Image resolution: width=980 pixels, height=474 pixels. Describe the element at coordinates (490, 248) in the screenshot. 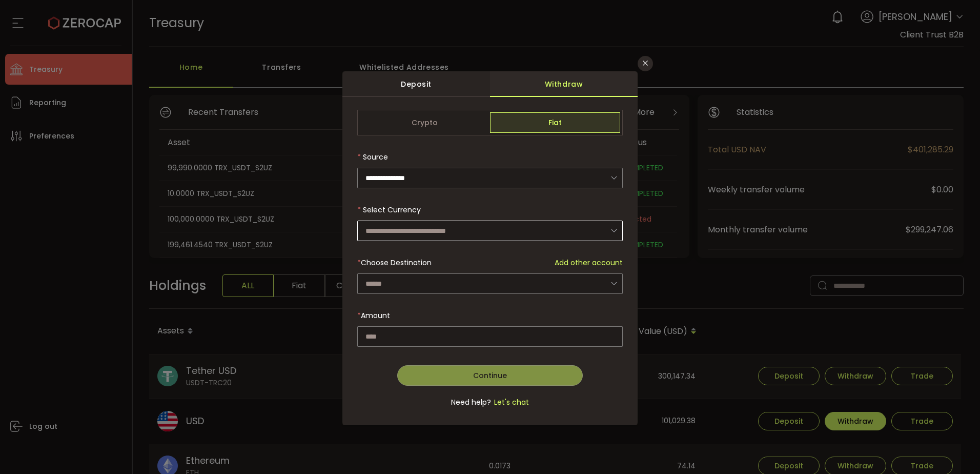

I see `div: dialog` at that location.